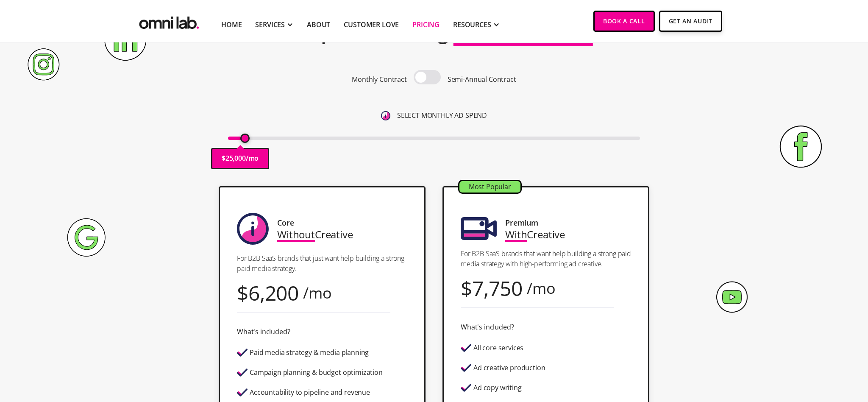 Image resolution: width=868 pixels, height=402 pixels. What do you see at coordinates (516, 234) in the screenshot?
I see `span: With` at bounding box center [516, 234].